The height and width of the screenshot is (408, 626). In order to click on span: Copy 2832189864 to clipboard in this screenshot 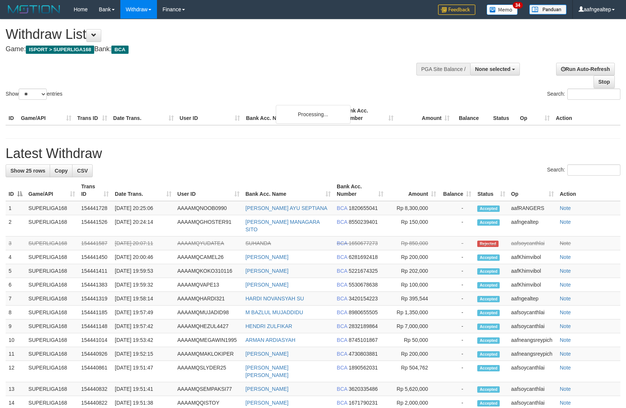, I will do `click(363, 326)`.